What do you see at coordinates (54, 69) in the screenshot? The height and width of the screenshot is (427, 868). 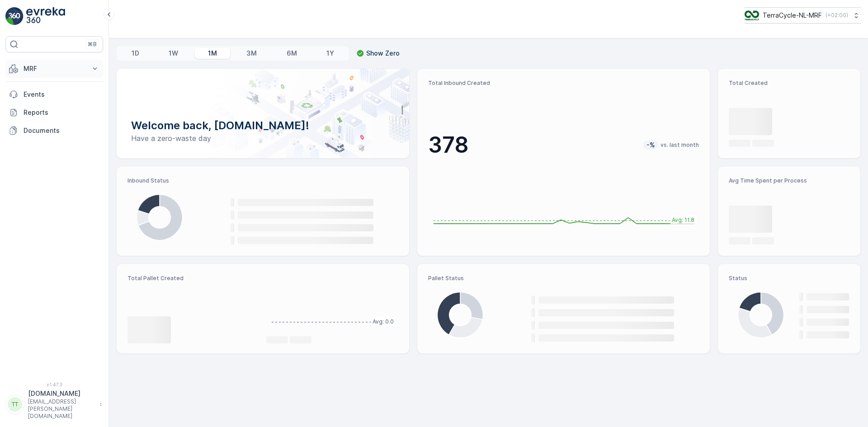 I see `button: MRF` at bounding box center [54, 69].